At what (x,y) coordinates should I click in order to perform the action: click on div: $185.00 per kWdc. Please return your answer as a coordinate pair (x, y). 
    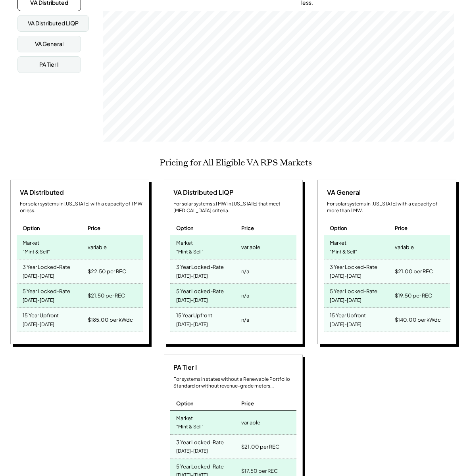
    Looking at the image, I should click on (110, 319).